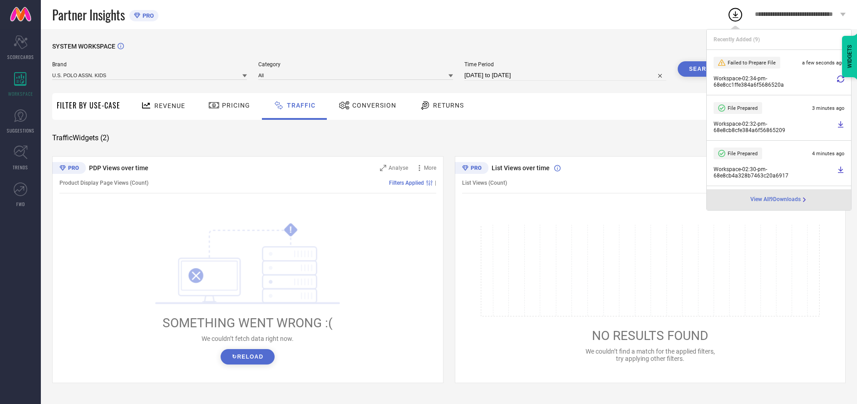 Image resolution: width=857 pixels, height=404 pixels. I want to click on span: Filter By Use-Case, so click(88, 105).